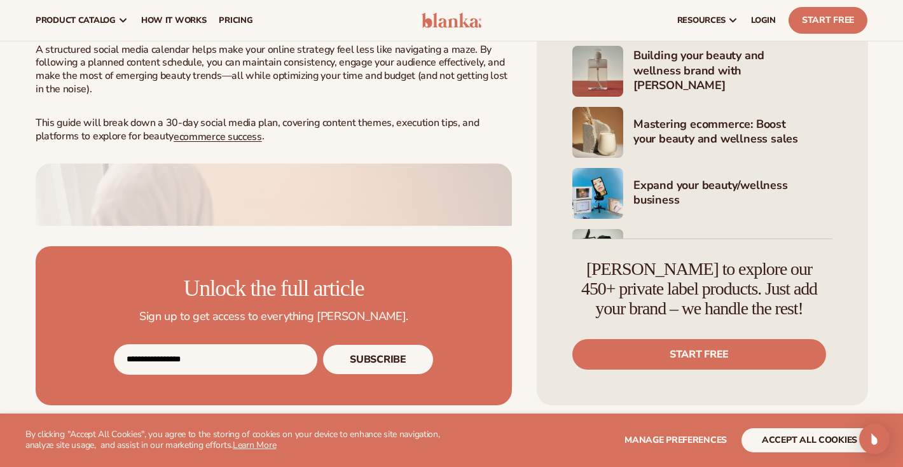 The image size is (903, 467). What do you see at coordinates (702, 132) in the screenshot?
I see `a: Shopify Image 3 Mastering ecommerce: Boost your beauty and wellness sales` at bounding box center [702, 132].